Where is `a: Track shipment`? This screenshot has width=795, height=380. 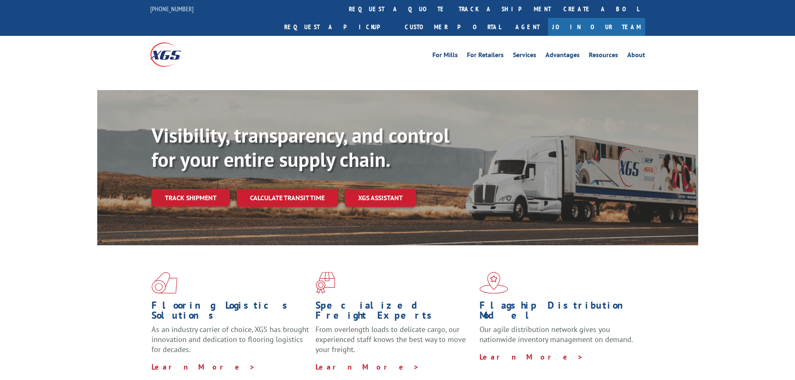 a: Track shipment is located at coordinates (191, 198).